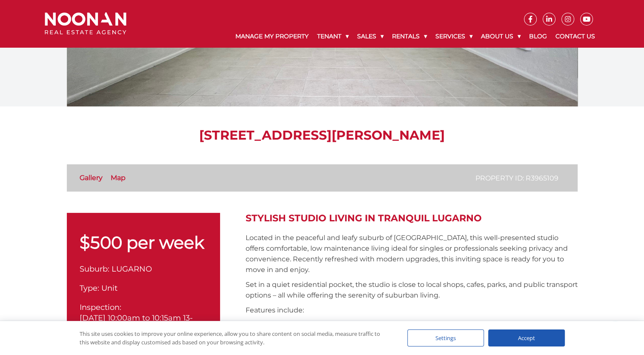 Image resolution: width=644 pixels, height=355 pixels. I want to click on div: Settings, so click(446, 338).